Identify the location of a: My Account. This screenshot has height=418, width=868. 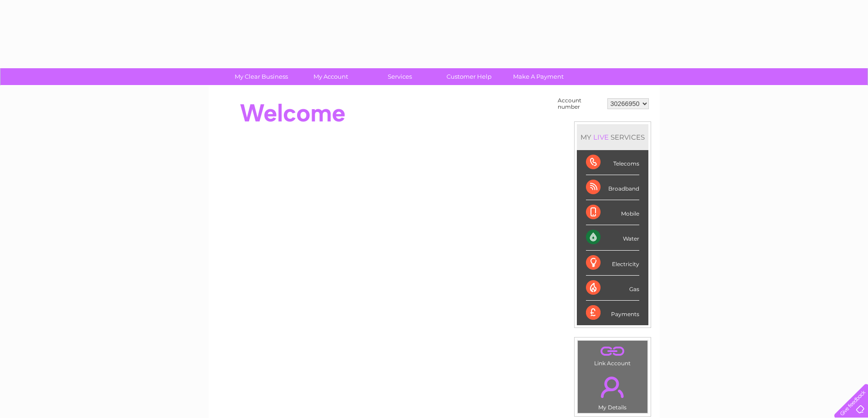
(330, 76).